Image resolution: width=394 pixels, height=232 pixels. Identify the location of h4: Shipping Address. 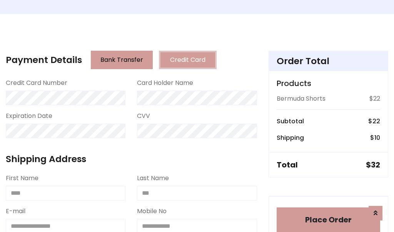
(131, 159).